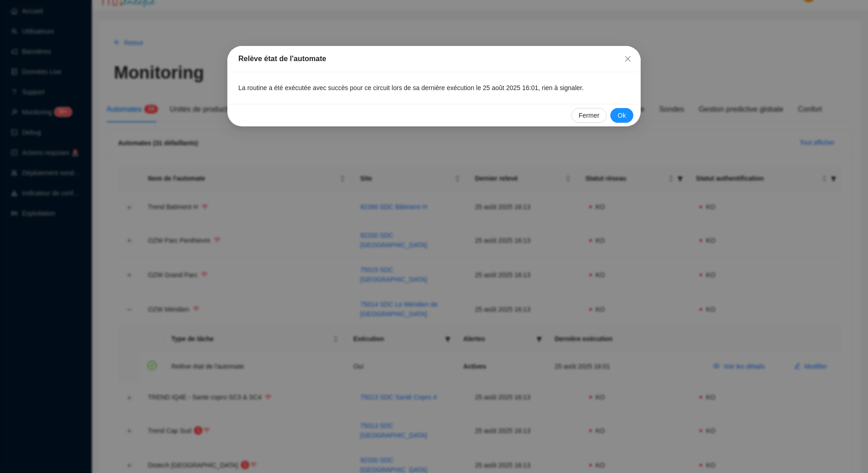 The image size is (868, 473). What do you see at coordinates (622, 115) in the screenshot?
I see `button: Ok` at bounding box center [622, 115].